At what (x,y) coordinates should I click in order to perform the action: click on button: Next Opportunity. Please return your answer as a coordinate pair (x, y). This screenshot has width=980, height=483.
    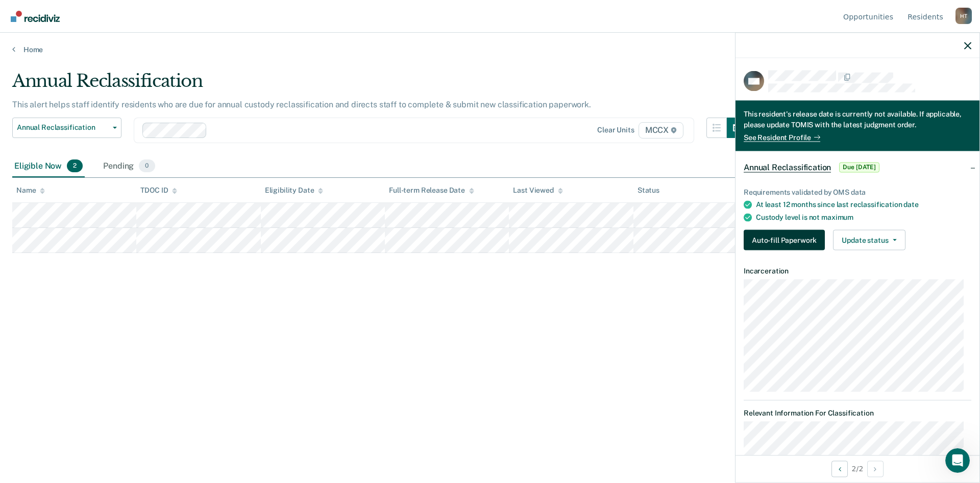
    Looking at the image, I should click on (876, 468).